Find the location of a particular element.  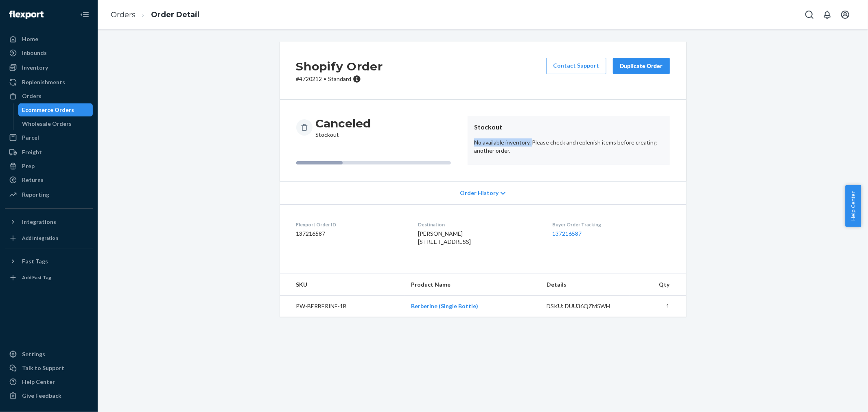

th: Details is located at coordinates (585, 285).